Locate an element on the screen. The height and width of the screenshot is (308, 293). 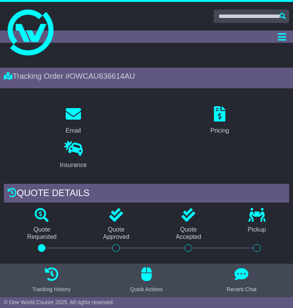
div: Tracking History is located at coordinates (51, 290).